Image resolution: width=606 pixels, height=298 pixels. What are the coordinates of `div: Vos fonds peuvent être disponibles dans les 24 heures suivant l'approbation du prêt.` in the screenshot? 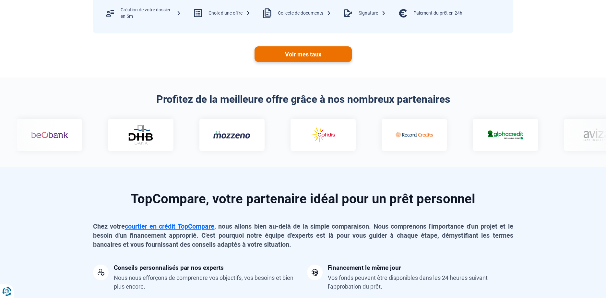 It's located at (421, 282).